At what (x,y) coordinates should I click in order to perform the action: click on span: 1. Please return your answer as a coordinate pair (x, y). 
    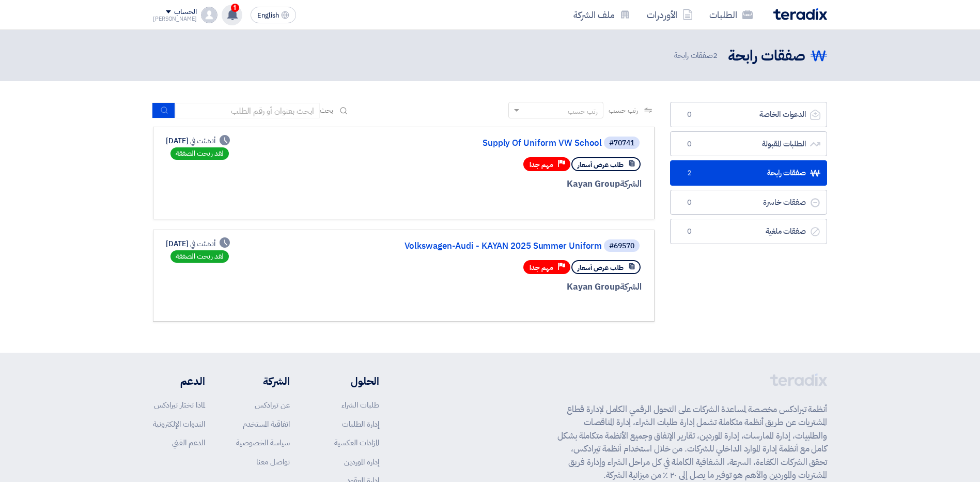
    Looking at the image, I should click on (235, 8).